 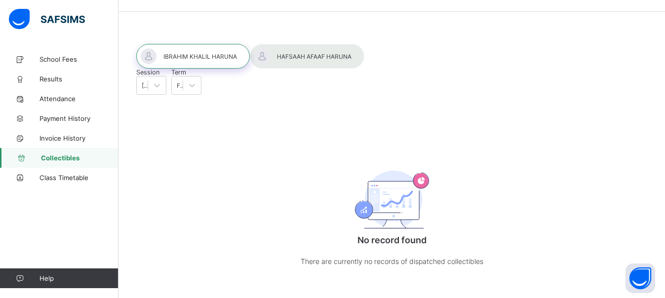 What do you see at coordinates (392, 261) in the screenshot?
I see `p: There are currently no records of dispatched collectibles` at bounding box center [392, 261].